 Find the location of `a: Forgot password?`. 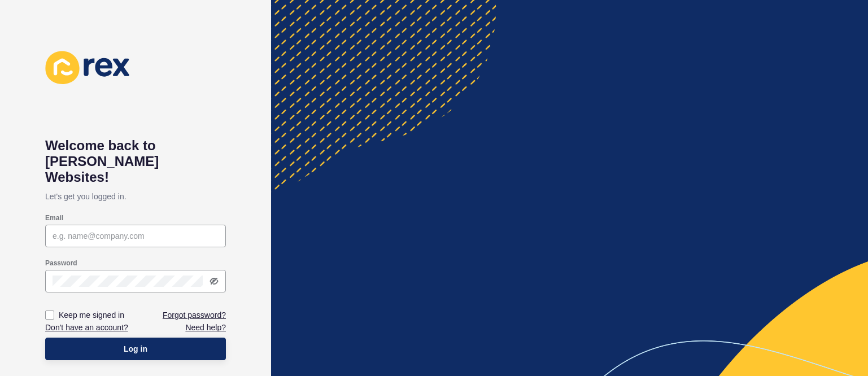

a: Forgot password? is located at coordinates (194, 315).